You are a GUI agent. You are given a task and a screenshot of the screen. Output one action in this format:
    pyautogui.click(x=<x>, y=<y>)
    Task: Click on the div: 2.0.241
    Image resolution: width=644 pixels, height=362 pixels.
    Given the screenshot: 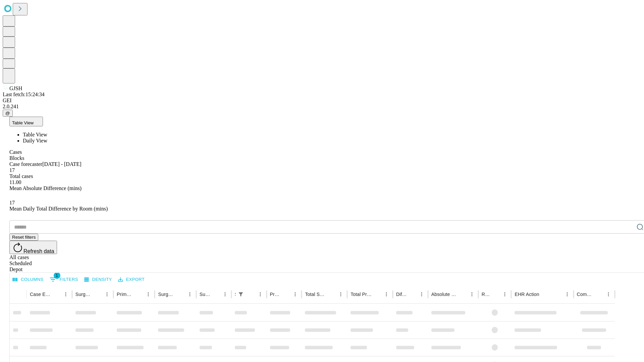 What is the action you would take?
    pyautogui.click(x=322, y=107)
    